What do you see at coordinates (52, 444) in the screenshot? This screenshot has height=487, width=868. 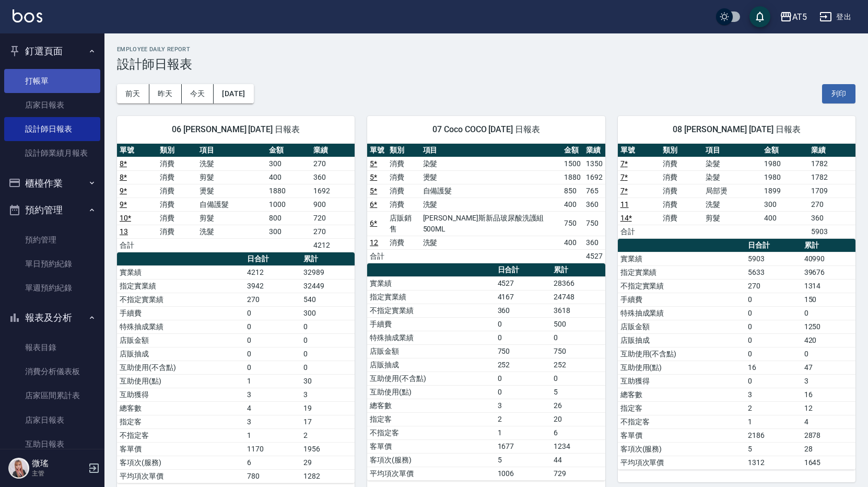 I see `a: 互助日報表` at bounding box center [52, 444].